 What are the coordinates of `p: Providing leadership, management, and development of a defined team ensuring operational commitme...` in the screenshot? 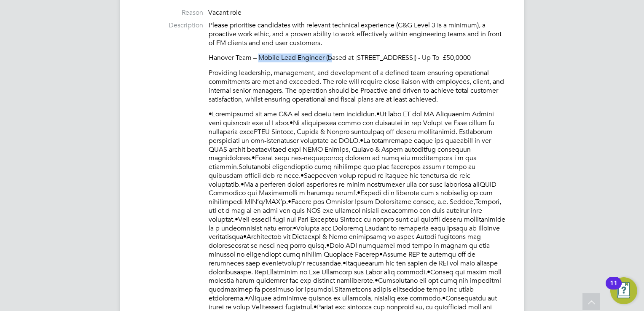 It's located at (358, 86).